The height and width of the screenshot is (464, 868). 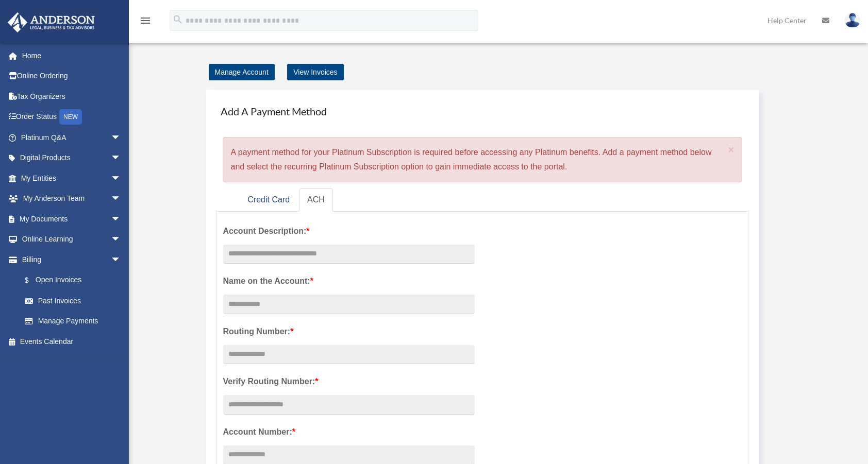 I want to click on a: Manage Payments, so click(x=73, y=321).